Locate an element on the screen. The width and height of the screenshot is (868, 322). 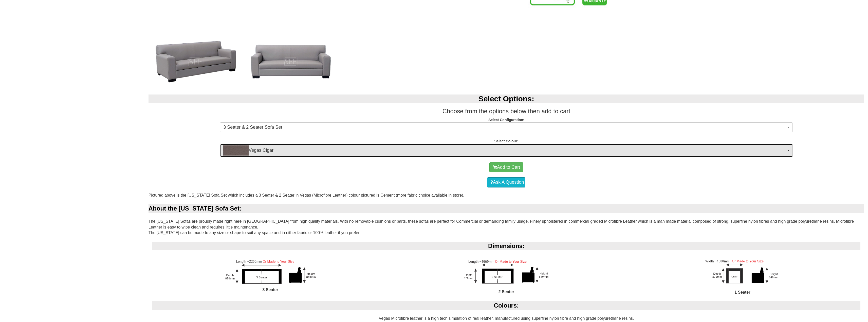
b: 3 Seater is located at coordinates (270, 290).